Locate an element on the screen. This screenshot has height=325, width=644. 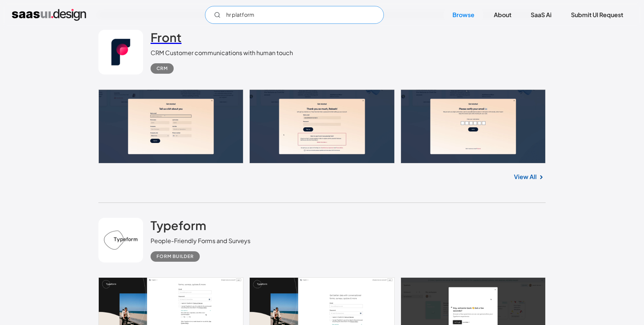
div: People-Friendly Forms and Surveys is located at coordinates (201, 241).